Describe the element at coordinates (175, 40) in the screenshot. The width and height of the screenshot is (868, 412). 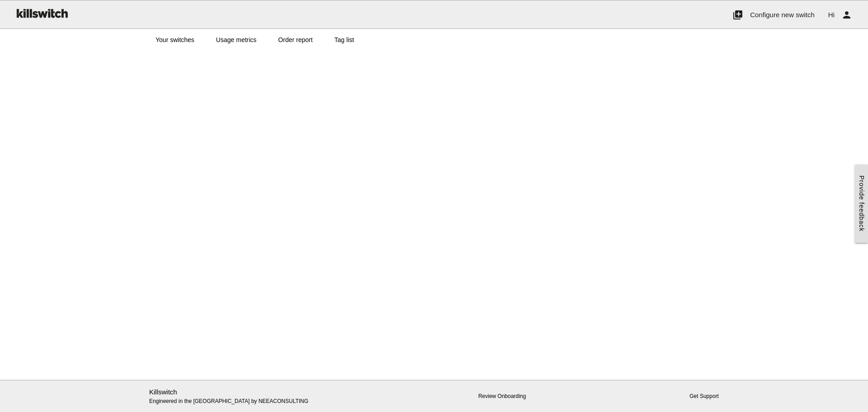
I see `a: Your switches` at that location.